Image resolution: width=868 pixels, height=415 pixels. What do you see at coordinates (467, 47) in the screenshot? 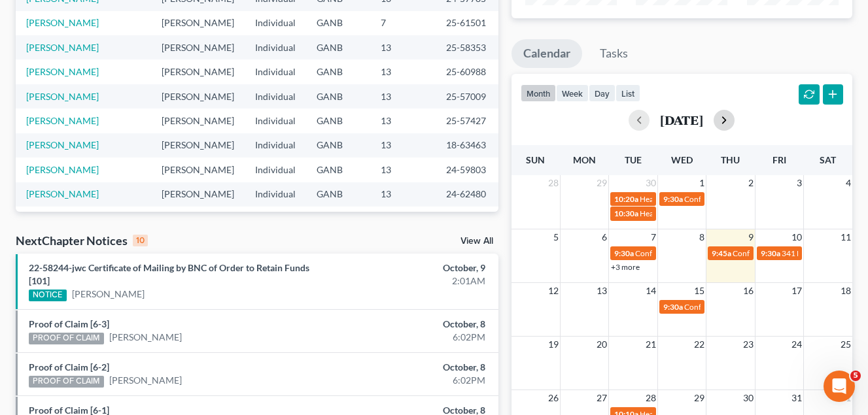
I see `td: 25-58353` at bounding box center [467, 47].